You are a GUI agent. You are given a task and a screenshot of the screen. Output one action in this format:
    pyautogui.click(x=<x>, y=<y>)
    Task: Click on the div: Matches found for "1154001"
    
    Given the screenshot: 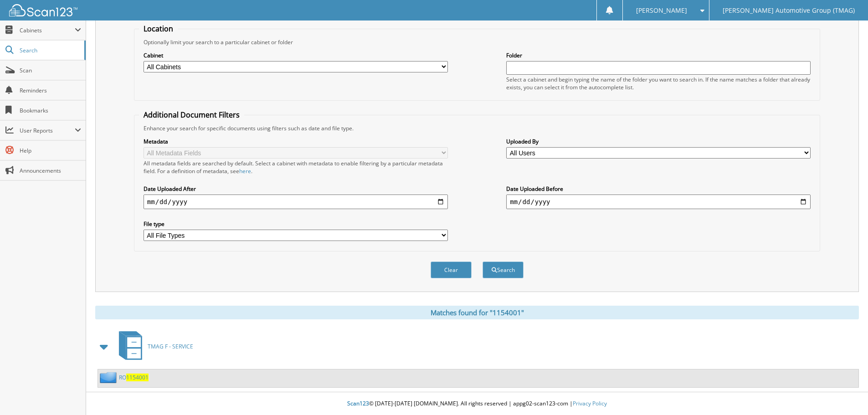 What is the action you would take?
    pyautogui.click(x=477, y=312)
    